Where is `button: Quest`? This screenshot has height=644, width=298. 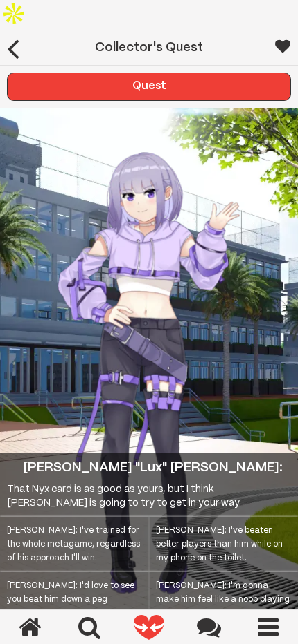 button: Quest is located at coordinates (149, 86).